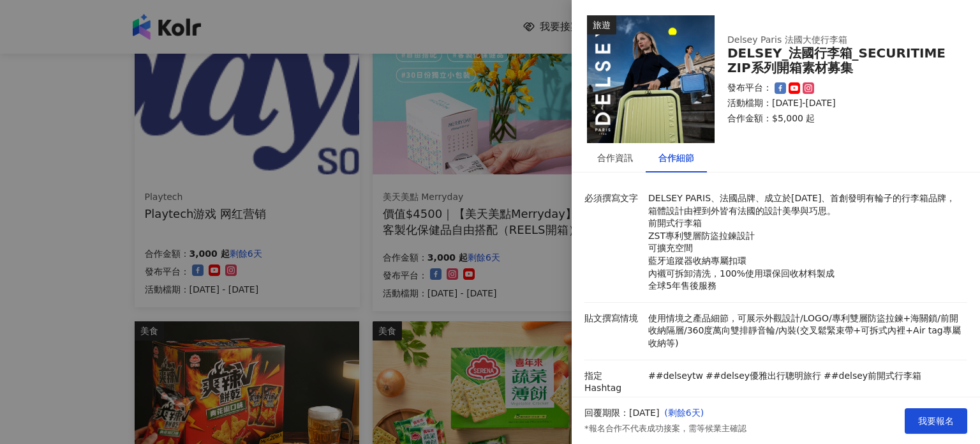 This screenshot has height=444, width=980. Describe the element at coordinates (615, 157) in the screenshot. I see `div: 合作資訊` at that location.